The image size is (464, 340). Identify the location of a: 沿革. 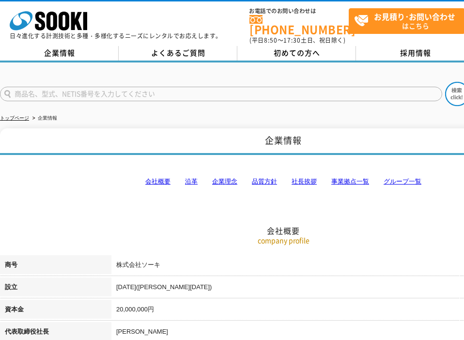
(191, 181).